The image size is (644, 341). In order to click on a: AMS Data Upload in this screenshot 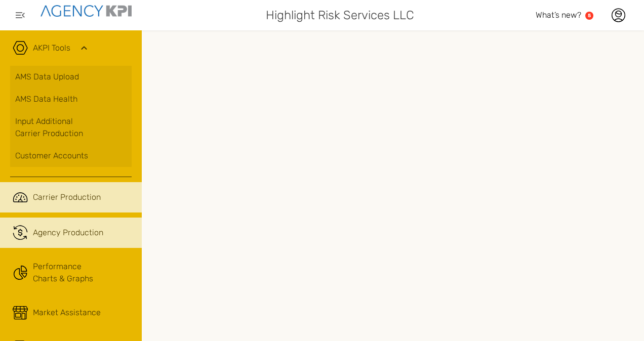, I will do `click(71, 77)`.